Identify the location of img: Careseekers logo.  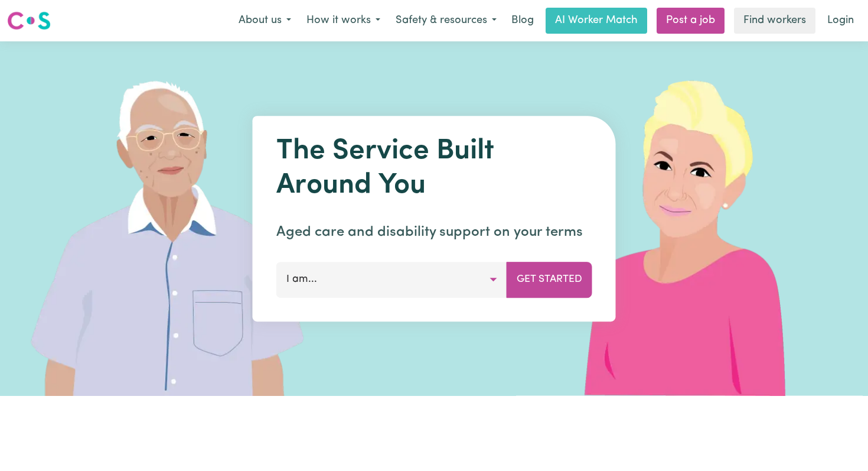
(29, 21).